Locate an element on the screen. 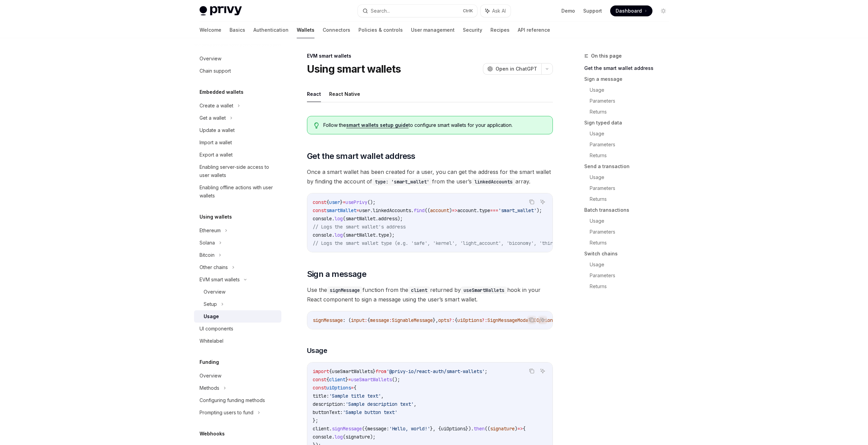 This screenshot has height=445, width=868. div: Ethereum is located at coordinates (210, 231).